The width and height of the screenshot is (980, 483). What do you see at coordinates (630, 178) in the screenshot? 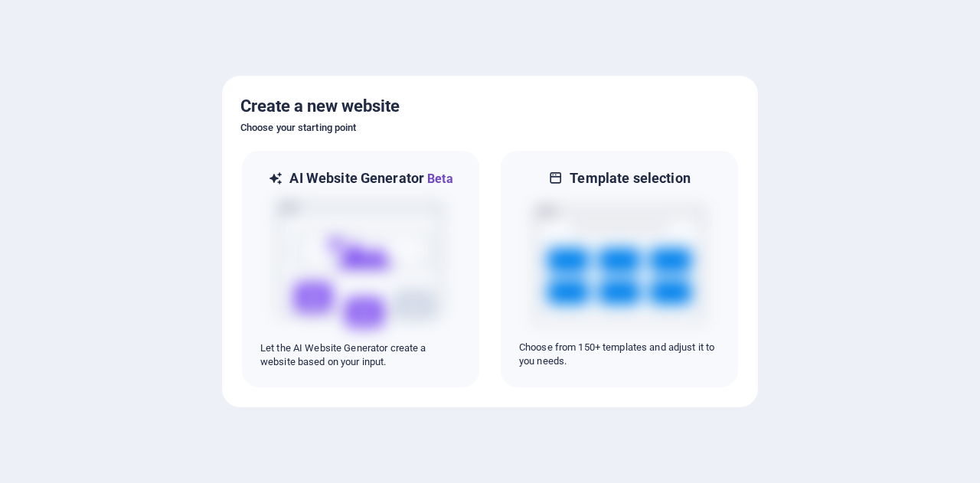
I see `h6: Template selection` at bounding box center [630, 178].